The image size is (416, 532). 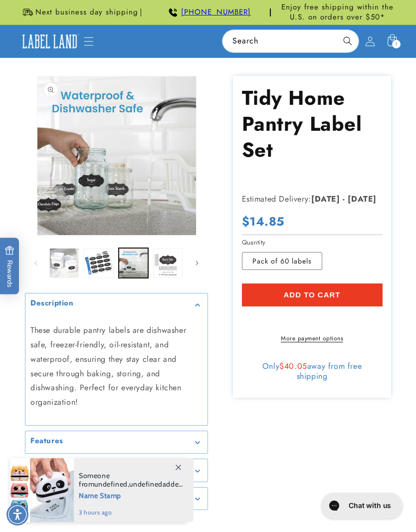 What do you see at coordinates (254, 242) in the screenshot?
I see `legend: Quantity` at bounding box center [254, 242].